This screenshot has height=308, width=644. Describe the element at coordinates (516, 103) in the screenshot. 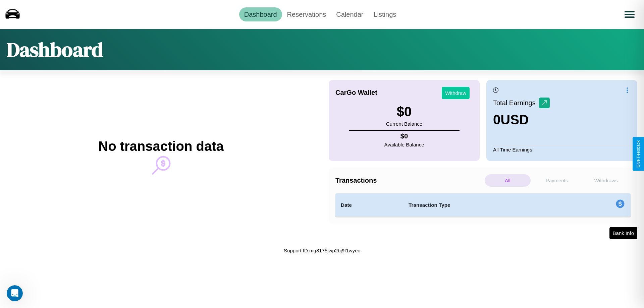

I see `p: Total Earnings` at that location.